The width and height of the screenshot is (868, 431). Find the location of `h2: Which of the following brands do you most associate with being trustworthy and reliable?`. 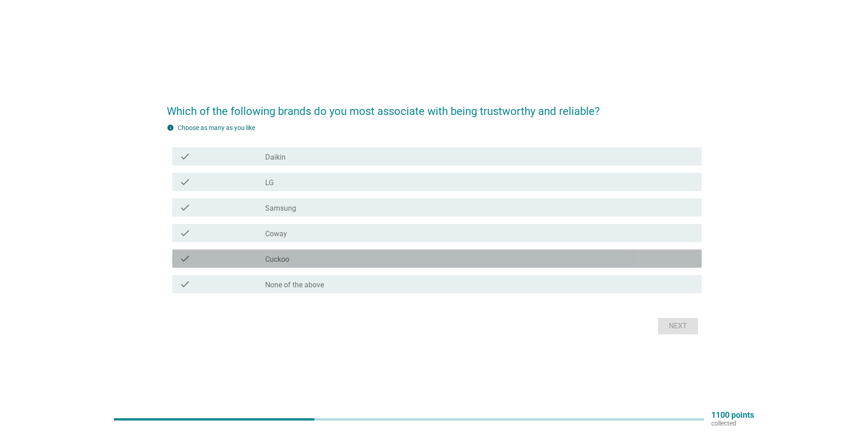

h2: Which of the following brands do you most associate with being trustworthy and reliable? is located at coordinates (434, 107).